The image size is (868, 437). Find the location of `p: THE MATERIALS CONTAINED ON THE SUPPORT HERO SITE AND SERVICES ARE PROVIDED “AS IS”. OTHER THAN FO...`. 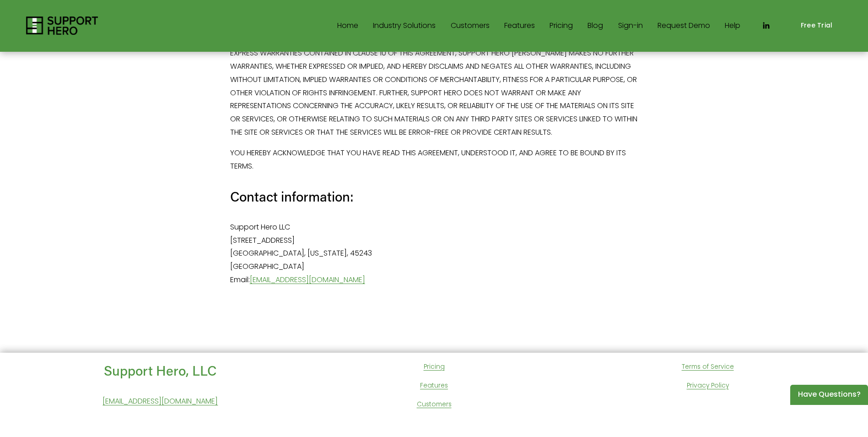

p: THE MATERIALS CONTAINED ON THE SUPPORT HERO SITE AND SERVICES ARE PROVIDED “AS IS”. OTHER THAN FO... is located at coordinates (434, 86).